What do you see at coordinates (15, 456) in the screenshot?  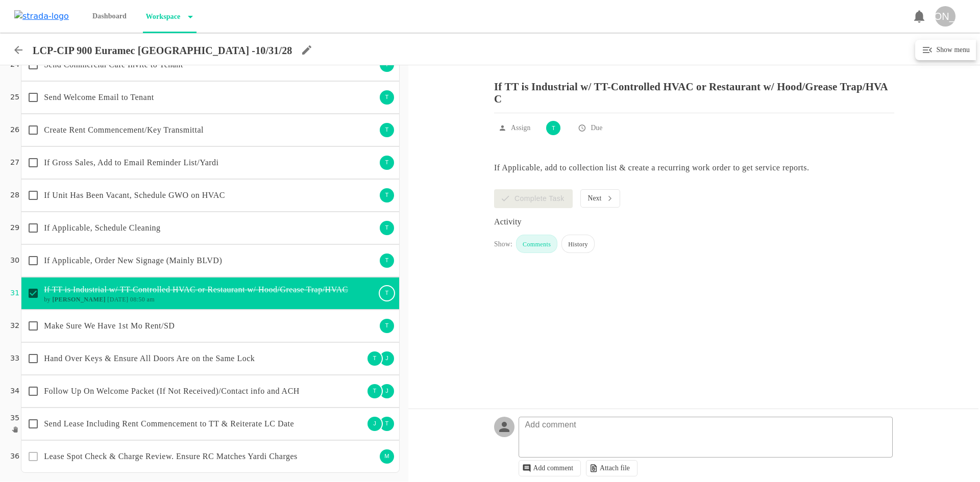 I see `p: 36` at bounding box center [15, 456].